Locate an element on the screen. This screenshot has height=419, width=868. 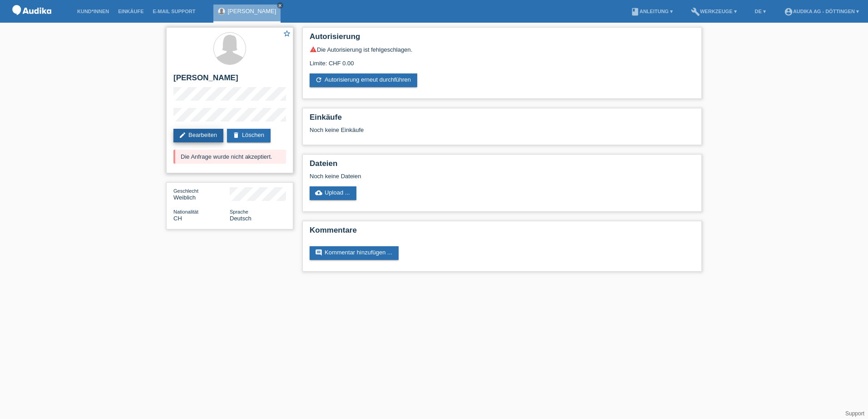
span: Nationalität is located at coordinates (185, 211).